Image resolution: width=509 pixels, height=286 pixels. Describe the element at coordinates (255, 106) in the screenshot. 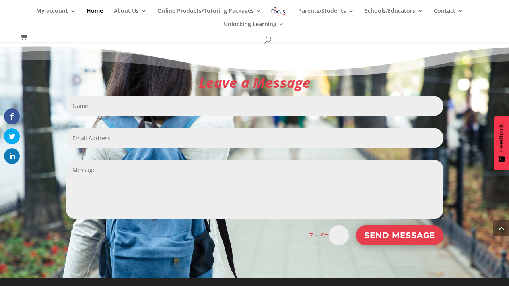

I see `input: Name` at that location.